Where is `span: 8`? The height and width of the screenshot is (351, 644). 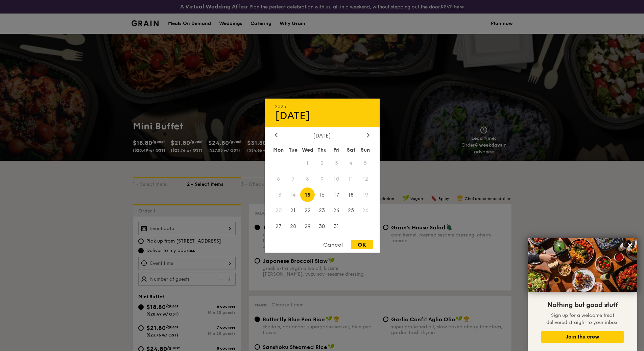
span: 8 is located at coordinates (308, 179).